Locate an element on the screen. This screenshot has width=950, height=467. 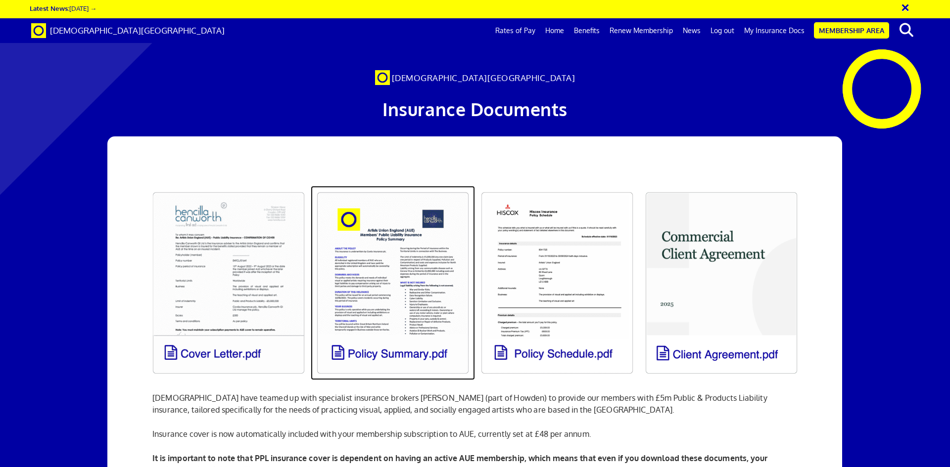
a: Home is located at coordinates (555, 31).